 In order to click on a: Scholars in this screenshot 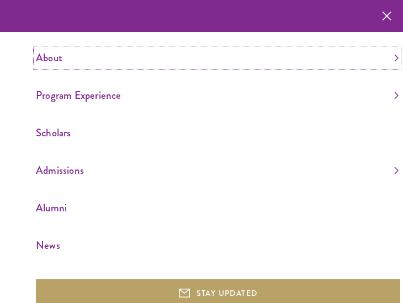, I will do `click(217, 133)`.